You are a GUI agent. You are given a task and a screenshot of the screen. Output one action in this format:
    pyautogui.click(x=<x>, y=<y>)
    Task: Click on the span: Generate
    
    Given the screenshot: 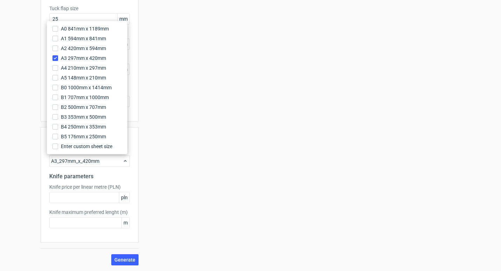 What is the action you would take?
    pyautogui.click(x=125, y=259)
    